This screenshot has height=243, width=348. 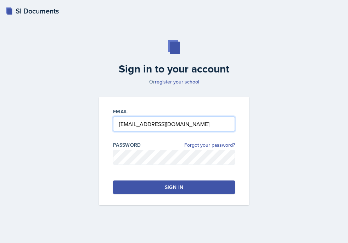 What do you see at coordinates (174, 187) in the screenshot?
I see `button: Sign in` at bounding box center [174, 187].